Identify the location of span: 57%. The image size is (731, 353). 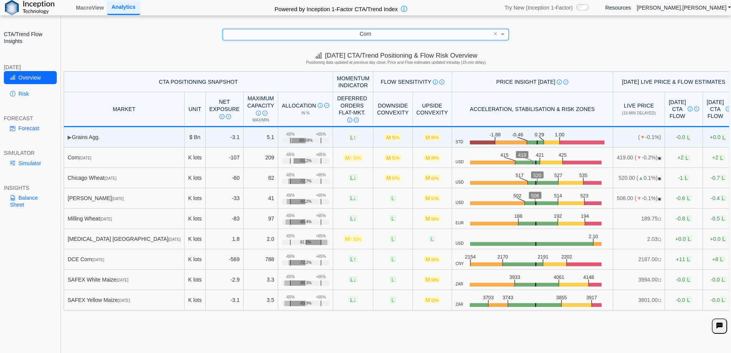
(435, 199).